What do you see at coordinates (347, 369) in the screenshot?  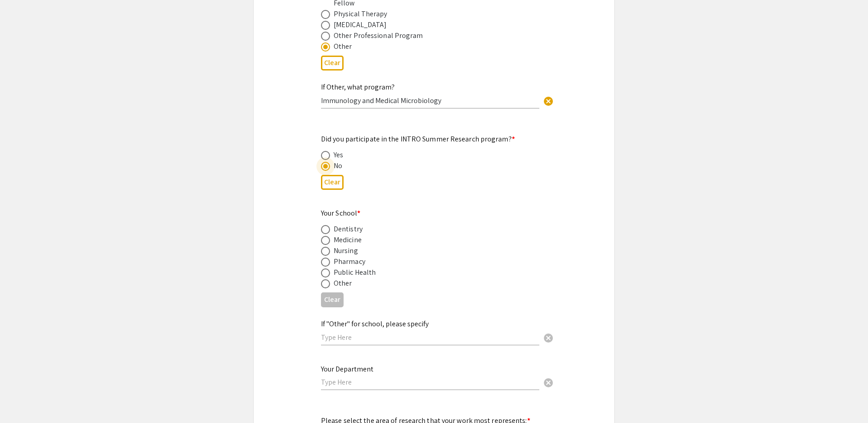 I see `mat-label: Your Department` at bounding box center [347, 369].